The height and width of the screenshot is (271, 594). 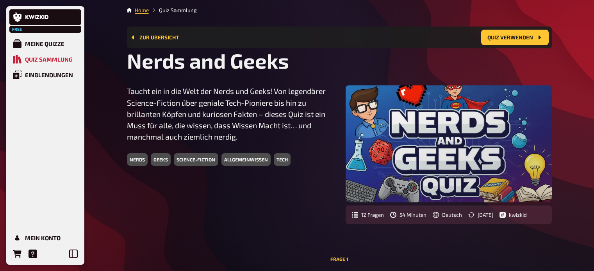 I want to click on div: allgemeinwissen, so click(x=246, y=160).